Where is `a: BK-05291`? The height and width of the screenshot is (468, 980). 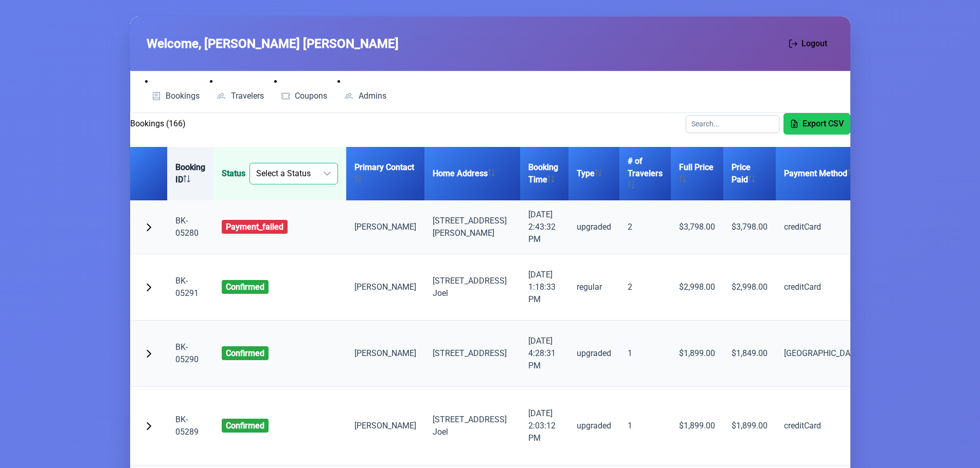 a: BK-05291 is located at coordinates (187, 287).